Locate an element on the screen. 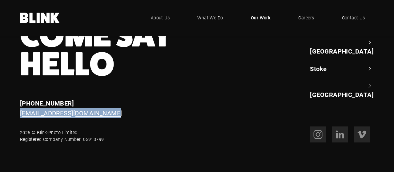 Image resolution: width=394 pixels, height=172 pixels. a: Careers is located at coordinates (306, 18).